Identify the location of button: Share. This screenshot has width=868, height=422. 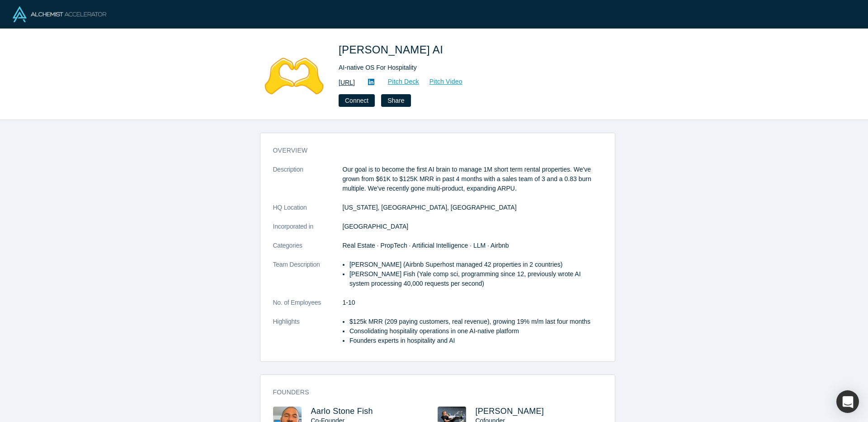
(396, 100).